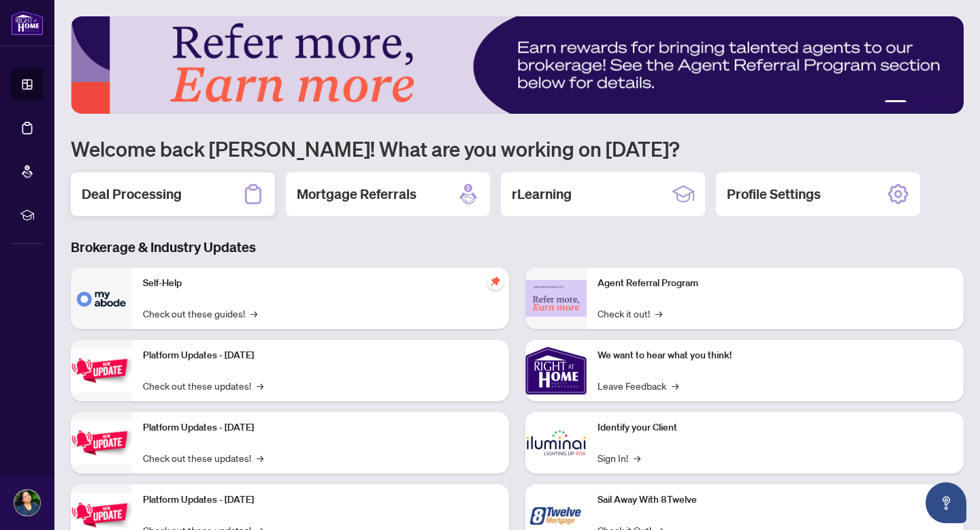 The width and height of the screenshot is (980, 530). I want to click on h3: Brokerage & Industry Updates, so click(517, 247).